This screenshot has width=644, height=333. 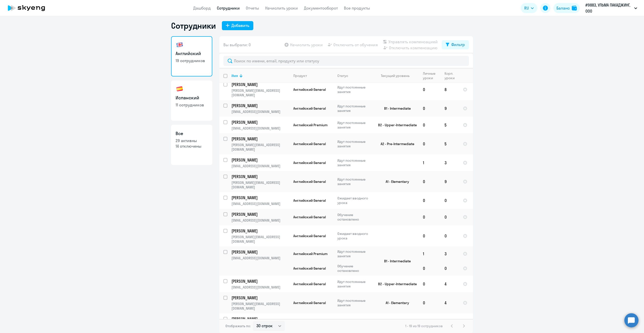 What do you see at coordinates (192, 53) in the screenshot?
I see `h3: Английский` at bounding box center [192, 53].